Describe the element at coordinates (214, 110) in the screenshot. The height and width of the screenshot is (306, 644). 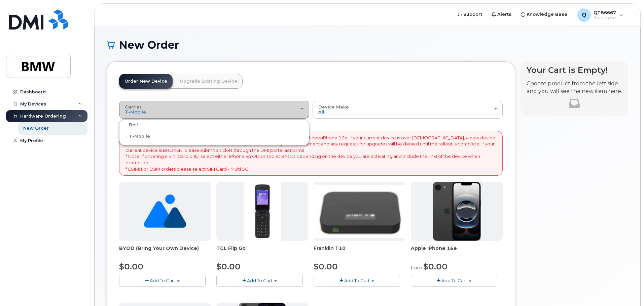
I see `button: Carrier T-Mobile` at that location.